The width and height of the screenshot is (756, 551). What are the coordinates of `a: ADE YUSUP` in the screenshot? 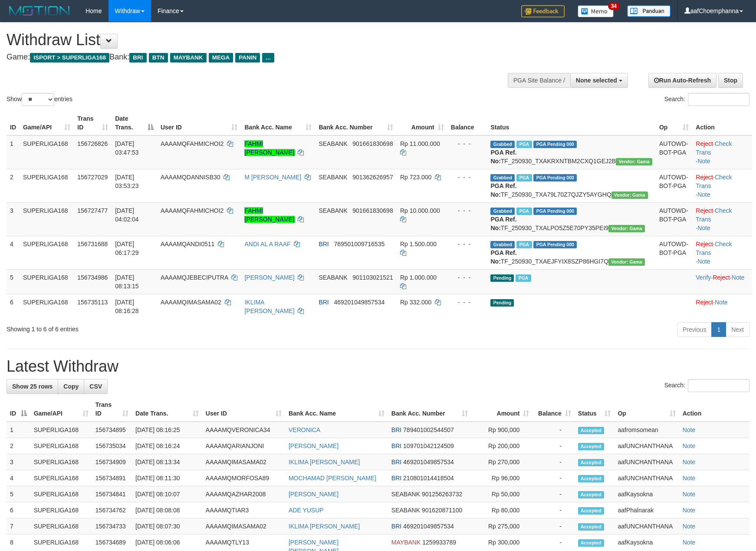 It's located at (306, 510).